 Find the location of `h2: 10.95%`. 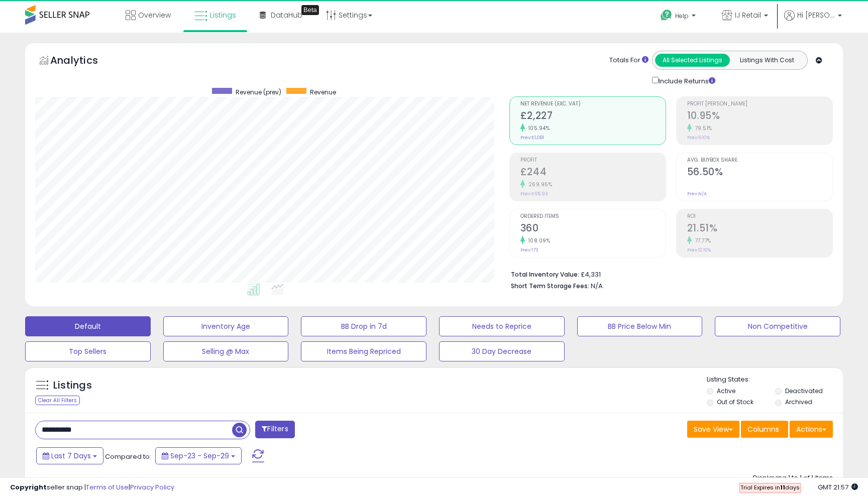

h2: 10.95% is located at coordinates (760, 117).